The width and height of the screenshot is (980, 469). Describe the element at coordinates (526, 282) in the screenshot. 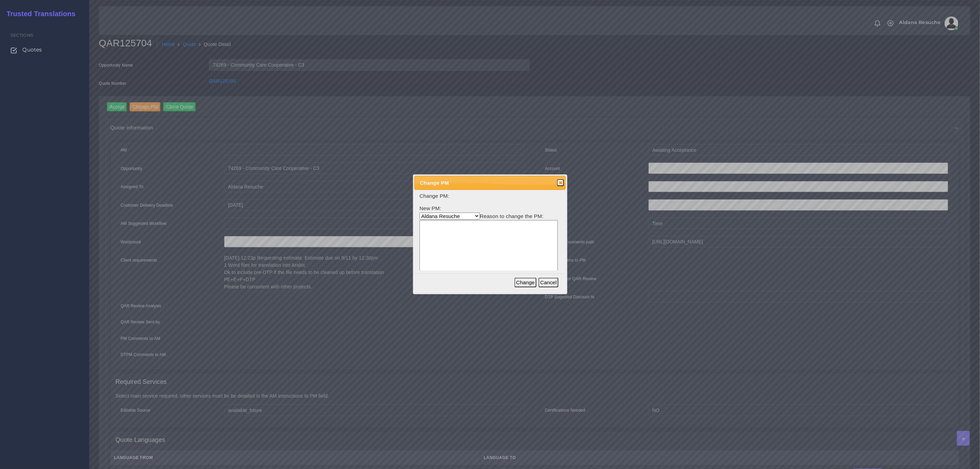

I see `button: Change` at that location.